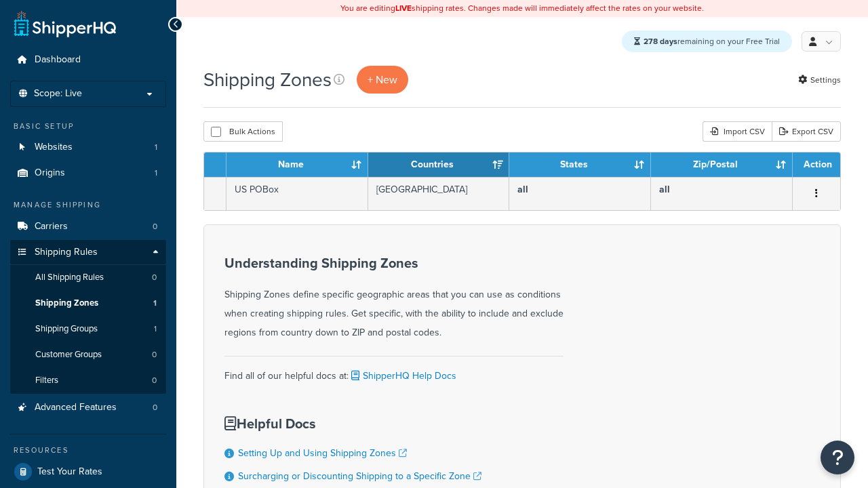 Image resolution: width=868 pixels, height=488 pixels. Describe the element at coordinates (88, 354) in the screenshot. I see `a: Customer Groups 0` at that location.